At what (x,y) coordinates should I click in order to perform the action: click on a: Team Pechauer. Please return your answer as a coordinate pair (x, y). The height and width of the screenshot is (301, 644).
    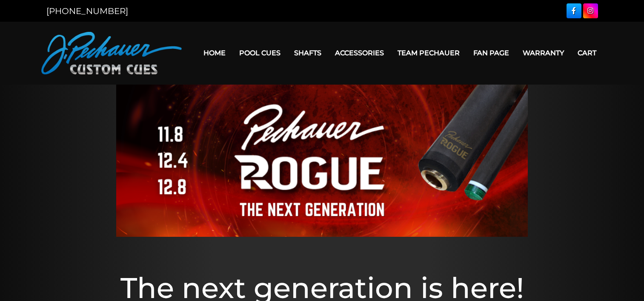
    Looking at the image, I should click on (428, 53).